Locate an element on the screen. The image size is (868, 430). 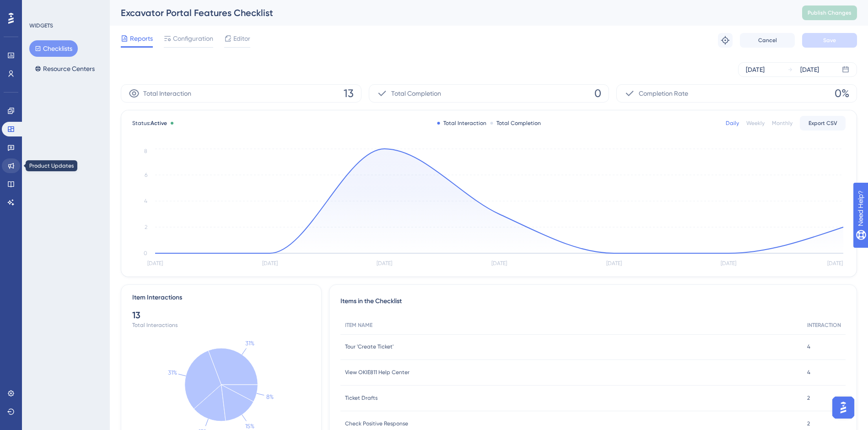
img: launcher-image-alternative-text is located at coordinates (14, 14).